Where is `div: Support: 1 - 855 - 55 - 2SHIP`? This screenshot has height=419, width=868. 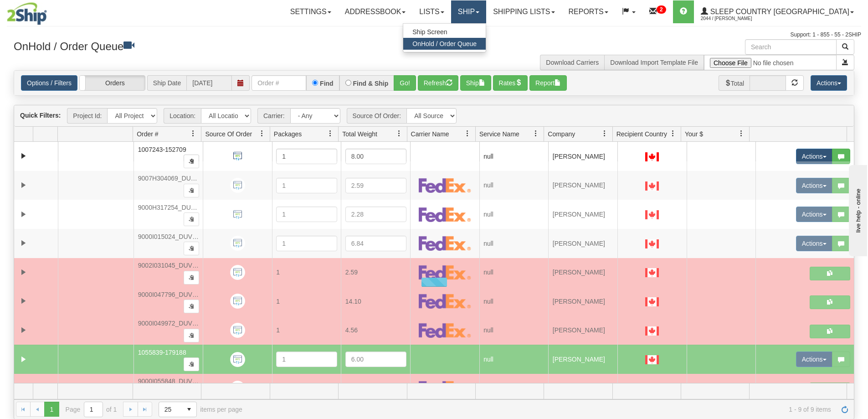 div: Support: 1 - 855 - 55 - 2SHIP is located at coordinates (434, 35).